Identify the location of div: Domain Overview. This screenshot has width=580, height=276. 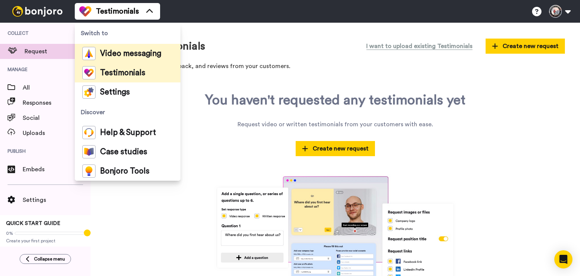
(48, 47).